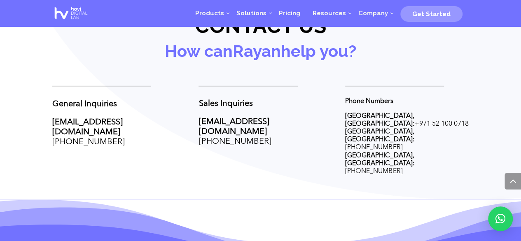 Image resolution: width=521 pixels, height=241 pixels. What do you see at coordinates (373, 13) in the screenshot?
I see `span: Company` at bounding box center [373, 13].